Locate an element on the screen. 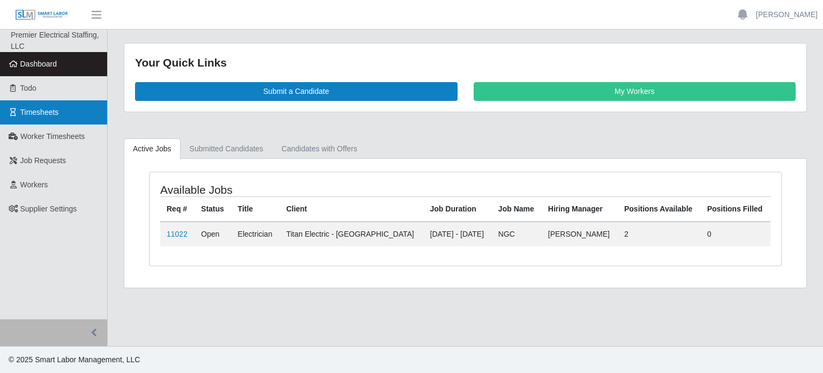  h4: Available Jobs is located at coordinates (283, 189).